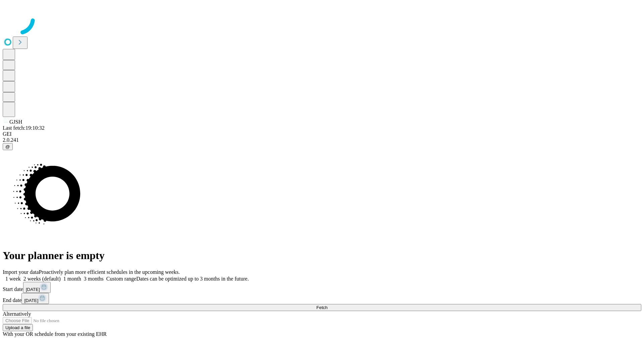 This screenshot has width=644, height=362. Describe the element at coordinates (322, 140) in the screenshot. I see `div: 2.0.241` at that location.